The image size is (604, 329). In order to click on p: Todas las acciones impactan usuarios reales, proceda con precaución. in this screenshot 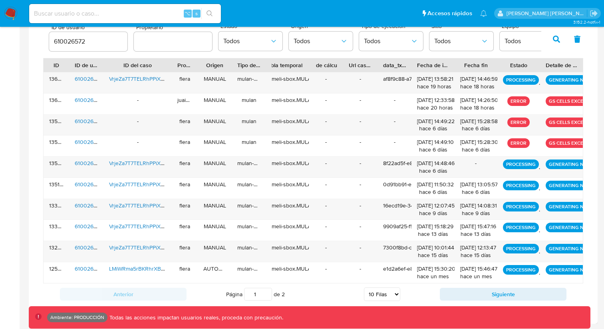, I will do `click(195, 317)`.